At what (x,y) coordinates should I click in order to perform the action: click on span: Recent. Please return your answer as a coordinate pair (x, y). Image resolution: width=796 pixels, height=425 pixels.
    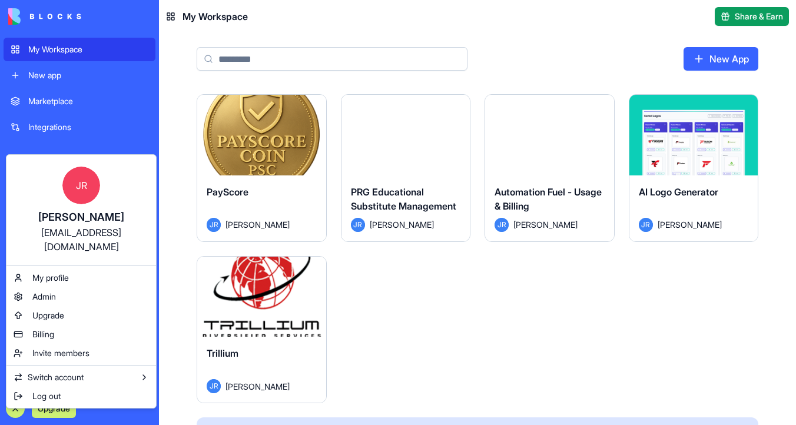
    Looking at the image, I should click on (80, 163).